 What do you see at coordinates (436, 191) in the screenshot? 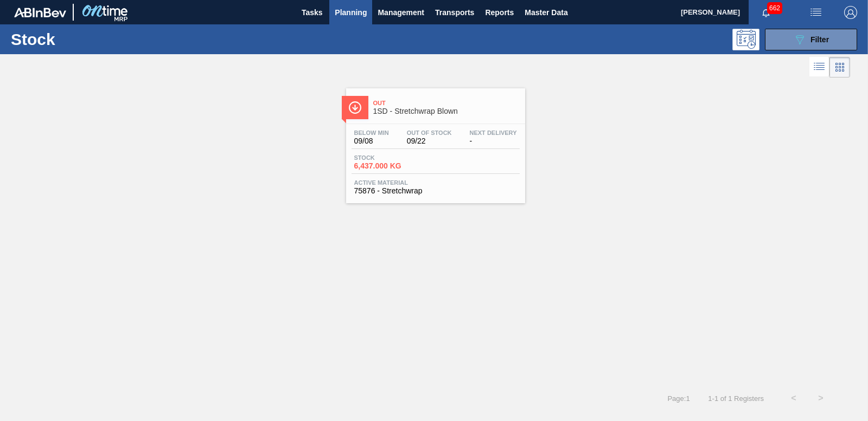
I see `span: 75876 - Stretchwrap` at bounding box center [436, 191].